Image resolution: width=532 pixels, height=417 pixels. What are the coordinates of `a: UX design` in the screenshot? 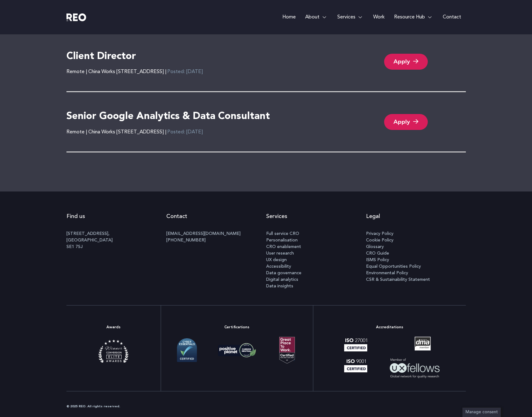 It's located at (316, 260).